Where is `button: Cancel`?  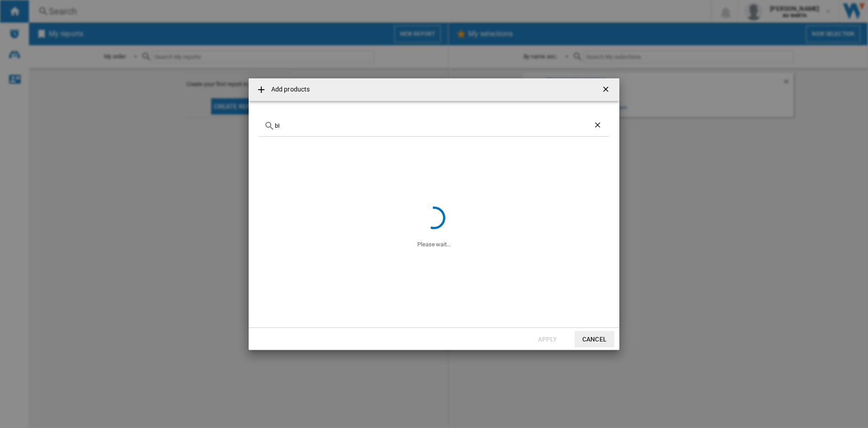
button: Cancel is located at coordinates (594, 339).